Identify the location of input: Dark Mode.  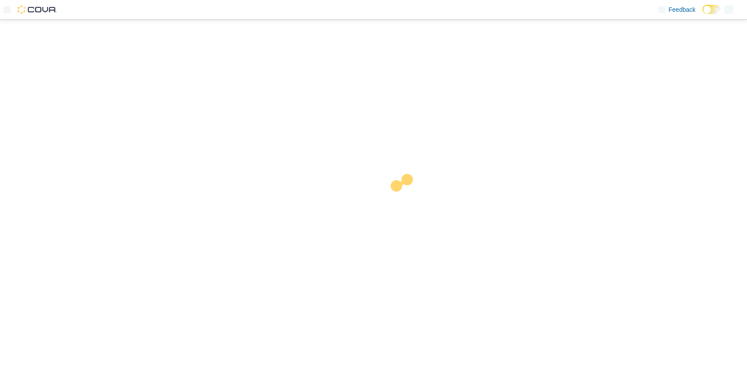
(711, 9).